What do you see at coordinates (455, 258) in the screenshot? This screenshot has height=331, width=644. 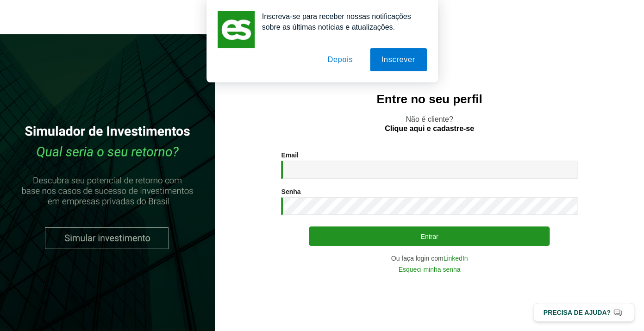 I see `a: LinkedIn` at bounding box center [455, 258].